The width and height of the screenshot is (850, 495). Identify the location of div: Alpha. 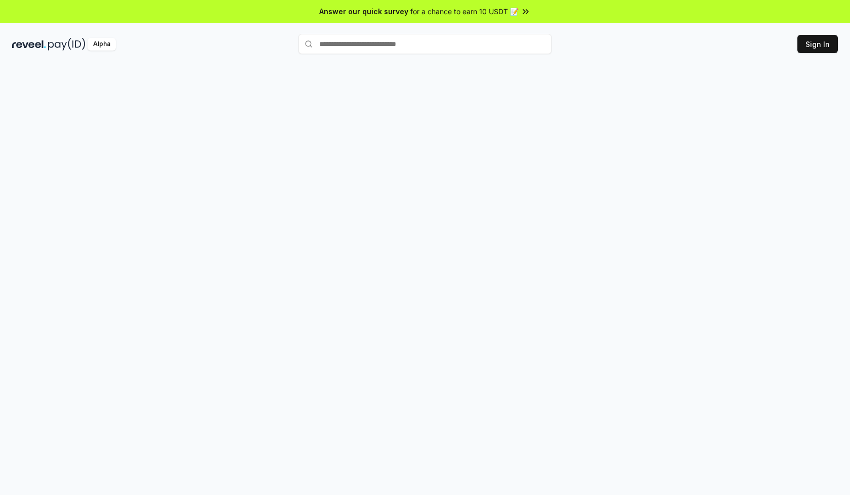
(102, 44).